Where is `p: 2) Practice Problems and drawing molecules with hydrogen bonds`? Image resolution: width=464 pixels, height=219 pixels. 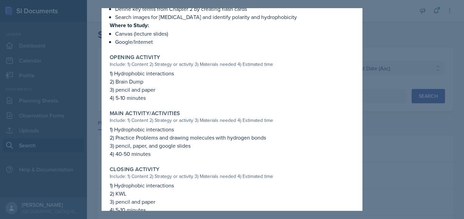
p: 2) Practice Problems and drawing molecules with hydrogen bonds is located at coordinates (232, 137).